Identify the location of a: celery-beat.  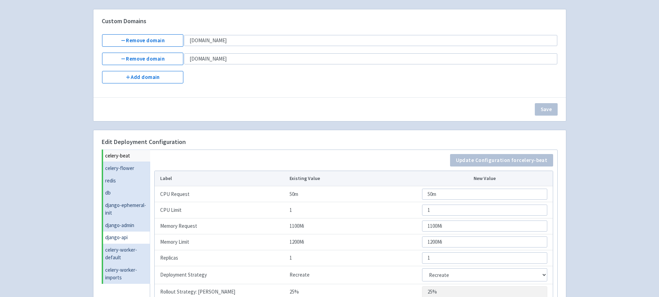
(127, 156).